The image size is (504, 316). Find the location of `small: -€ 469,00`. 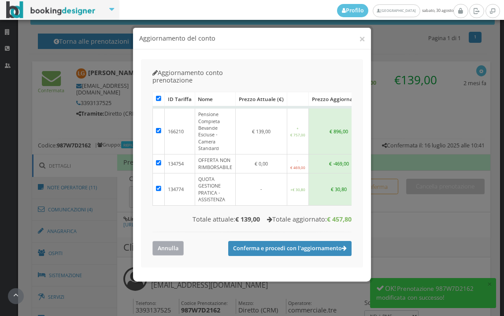

small: -€ 469,00 is located at coordinates (298, 164).